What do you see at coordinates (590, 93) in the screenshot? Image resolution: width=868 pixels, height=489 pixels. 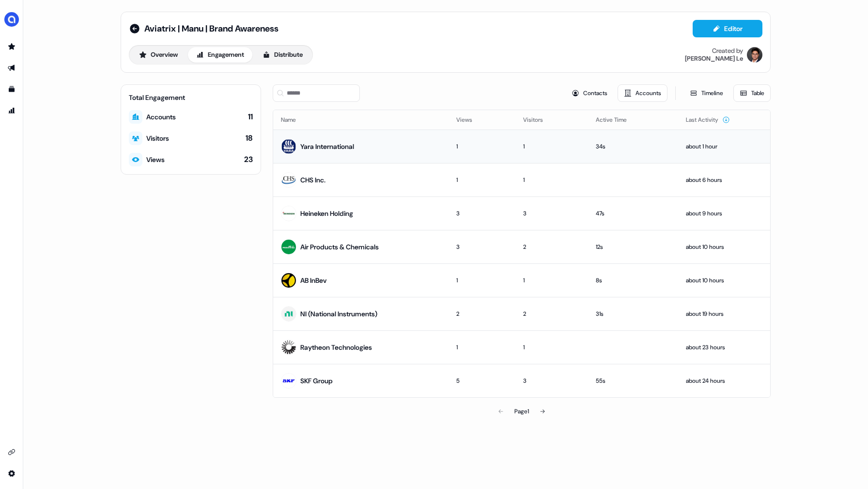 I see `button: Contacts` at bounding box center [590, 93].